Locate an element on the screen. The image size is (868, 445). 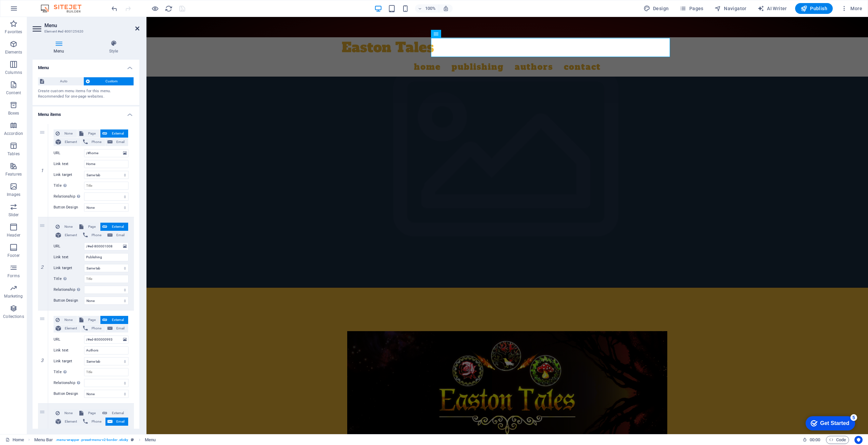
h3: Element #ed-800125620 is located at coordinates (85, 32).